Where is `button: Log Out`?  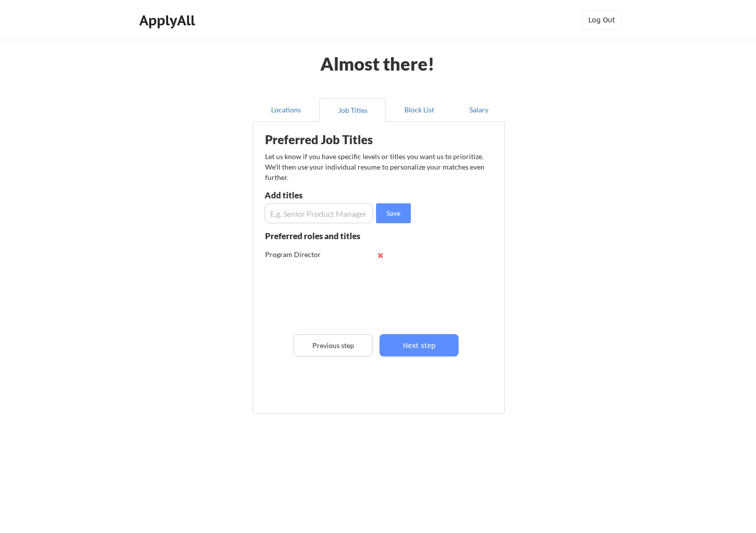 button: Log Out is located at coordinates (602, 20).